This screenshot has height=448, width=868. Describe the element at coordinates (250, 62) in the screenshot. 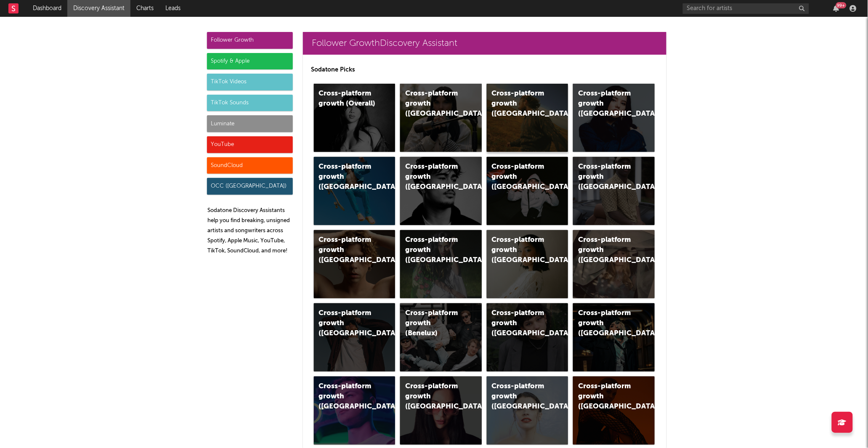

I see `div: Spotify & Apple` at that location.